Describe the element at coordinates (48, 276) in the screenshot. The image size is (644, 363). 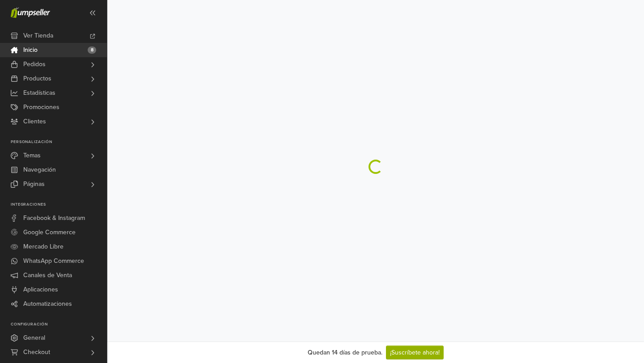
I see `span: Canales de Venta` at that location.